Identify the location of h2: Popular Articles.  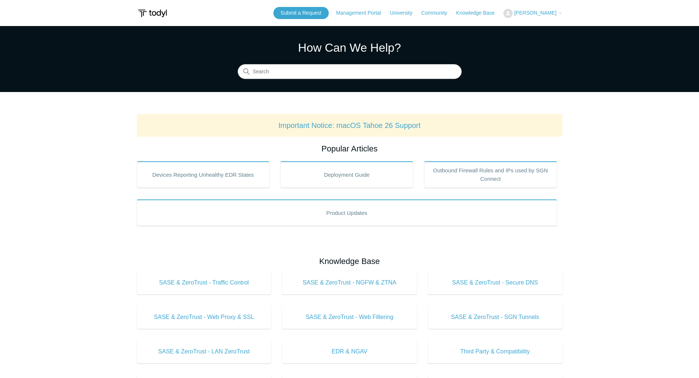
(350, 149).